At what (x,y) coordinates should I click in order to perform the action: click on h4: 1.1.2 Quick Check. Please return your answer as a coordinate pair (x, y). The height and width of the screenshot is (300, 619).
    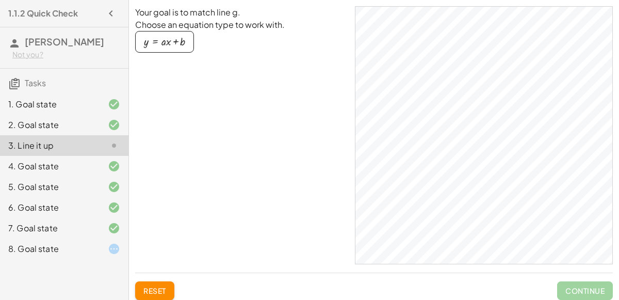
    Looking at the image, I should click on (43, 13).